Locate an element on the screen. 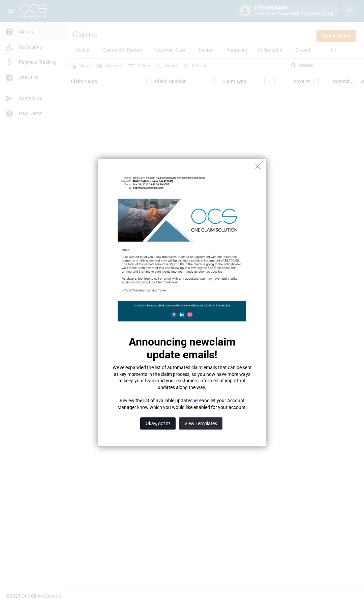  span: and let your Account Manager know which you would like enabled for your account. is located at coordinates (182, 404).